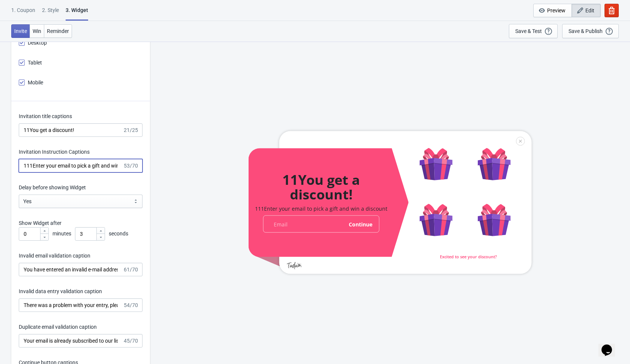 The image size is (630, 364). What do you see at coordinates (62, 233) in the screenshot?
I see `span: minutes` at bounding box center [62, 233].